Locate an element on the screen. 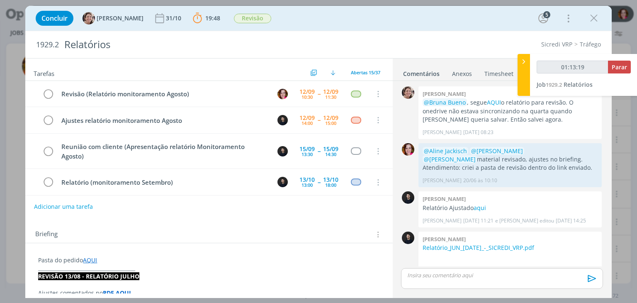 This screenshot has width=637, height=303. span: @Aline Jackisch is located at coordinates (445, 150).